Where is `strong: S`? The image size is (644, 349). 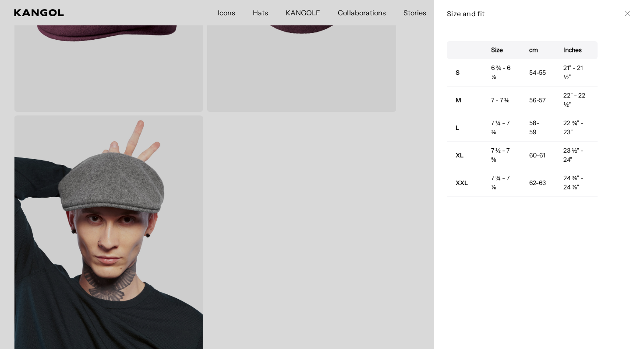 strong: S is located at coordinates (457, 73).